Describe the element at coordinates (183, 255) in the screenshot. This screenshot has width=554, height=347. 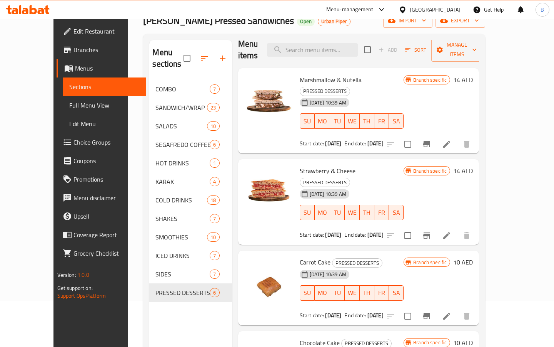
I see `span: ICED DRINKS` at that location.